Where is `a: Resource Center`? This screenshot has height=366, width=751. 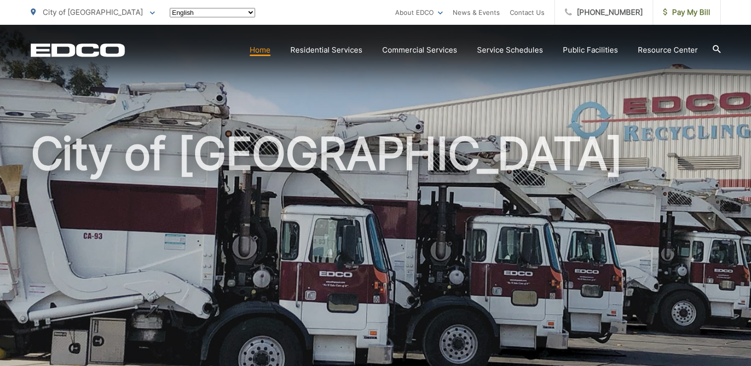
a: Resource Center is located at coordinates (668, 50).